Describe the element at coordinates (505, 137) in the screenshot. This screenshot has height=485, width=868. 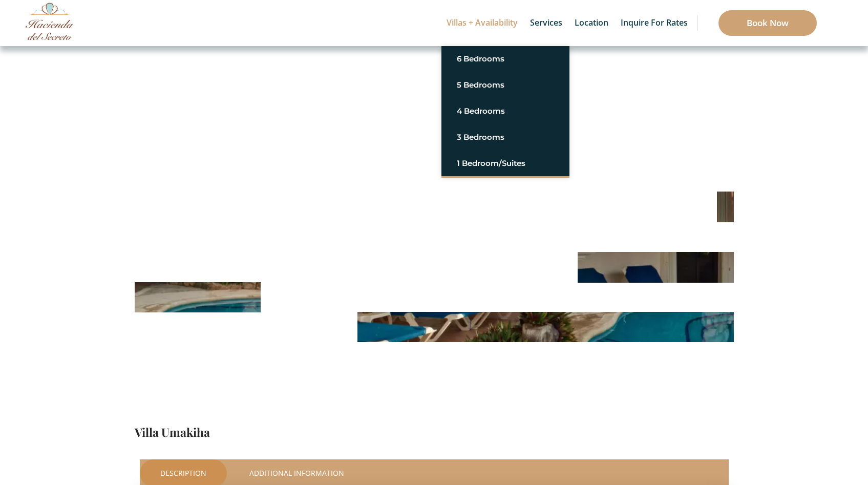
I see `a: 3 Bedrooms` at that location.